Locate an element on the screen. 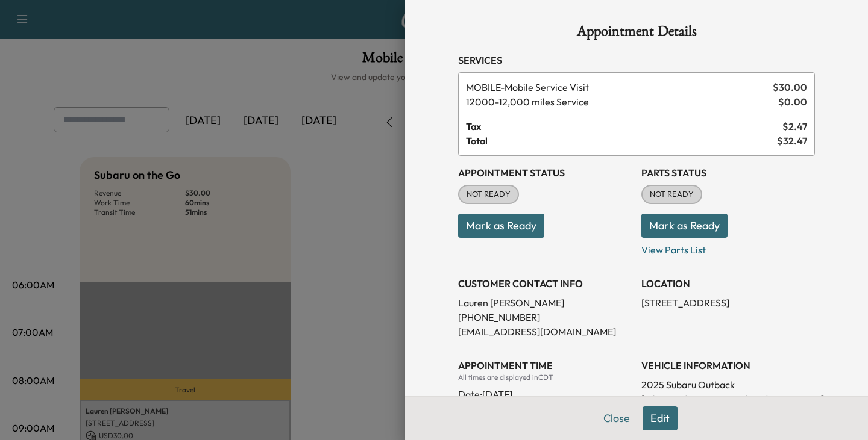 This screenshot has height=440, width=868. span: $ 2.47 is located at coordinates (794, 127).